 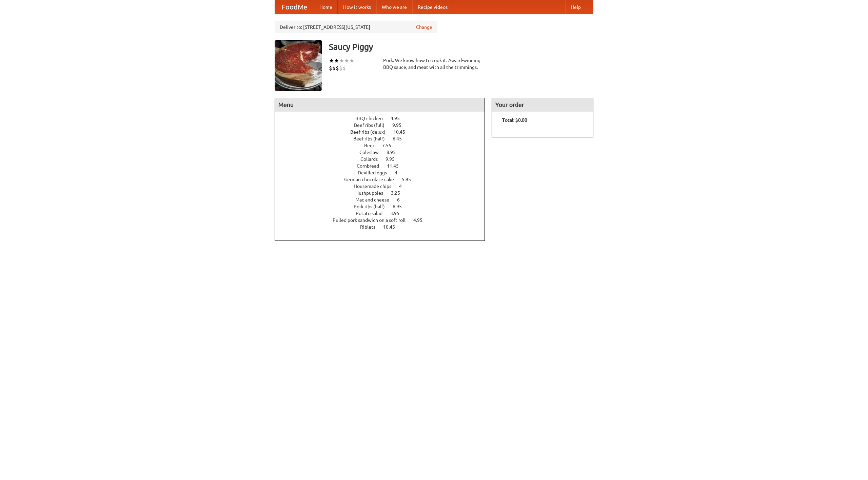 What do you see at coordinates (357, 7) in the screenshot?
I see `a: How it works` at bounding box center [357, 7].